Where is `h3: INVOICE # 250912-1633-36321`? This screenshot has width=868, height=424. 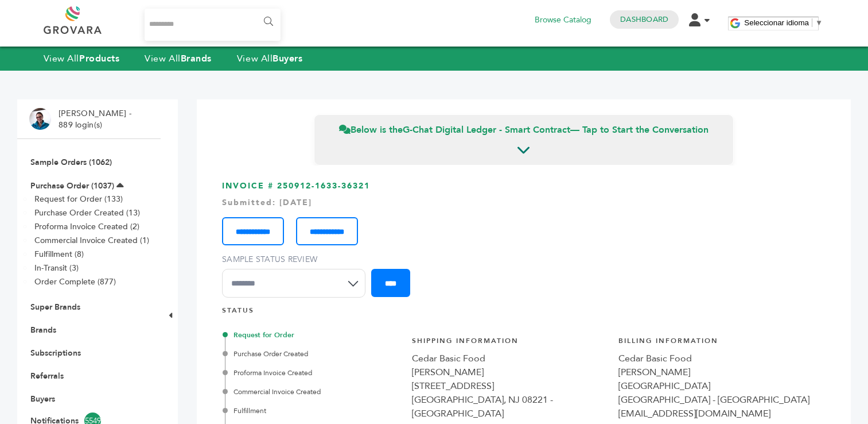 h3: INVOICE # 250912-1633-36321 is located at coordinates (524, 243).